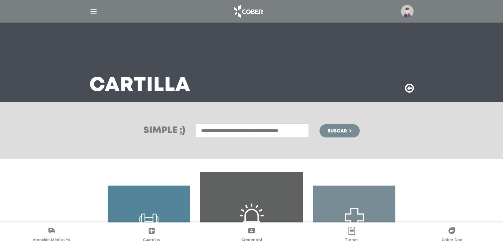 Image resolution: width=503 pixels, height=245 pixels. What do you see at coordinates (151, 241) in the screenshot?
I see `span: Guardias` at bounding box center [151, 241].